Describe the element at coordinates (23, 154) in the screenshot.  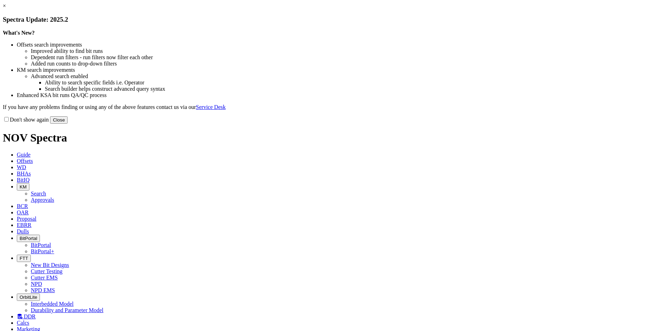
I see `span: Guide` at that location.